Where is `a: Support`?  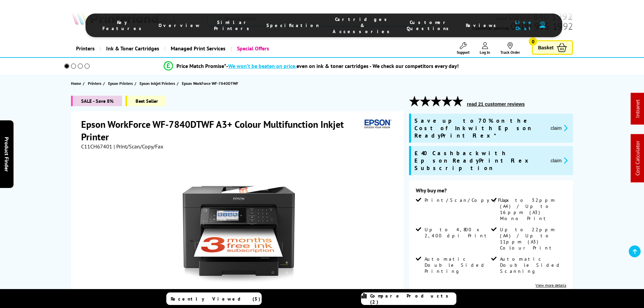 a: Support is located at coordinates (463, 48).